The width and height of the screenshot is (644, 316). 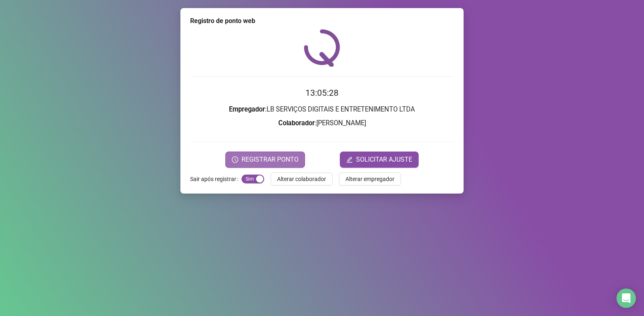 I want to click on label: Sair após registrar, so click(x=215, y=179).